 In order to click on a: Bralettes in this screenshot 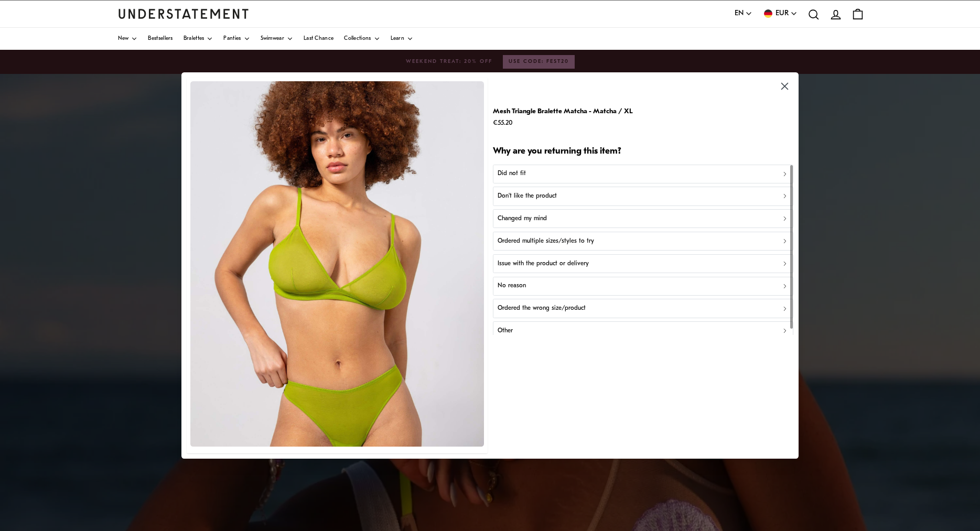, I will do `click(199, 39)`.